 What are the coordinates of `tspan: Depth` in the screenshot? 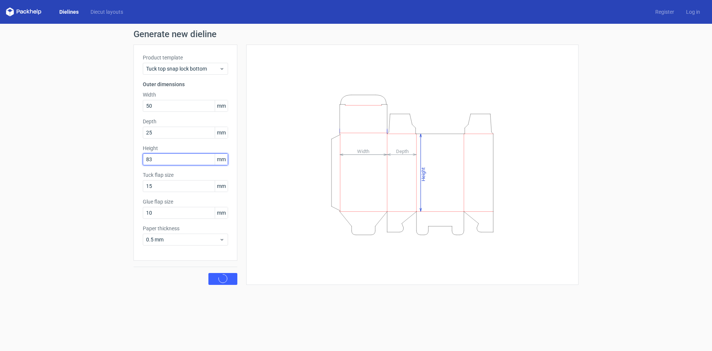 It's located at (403, 151).